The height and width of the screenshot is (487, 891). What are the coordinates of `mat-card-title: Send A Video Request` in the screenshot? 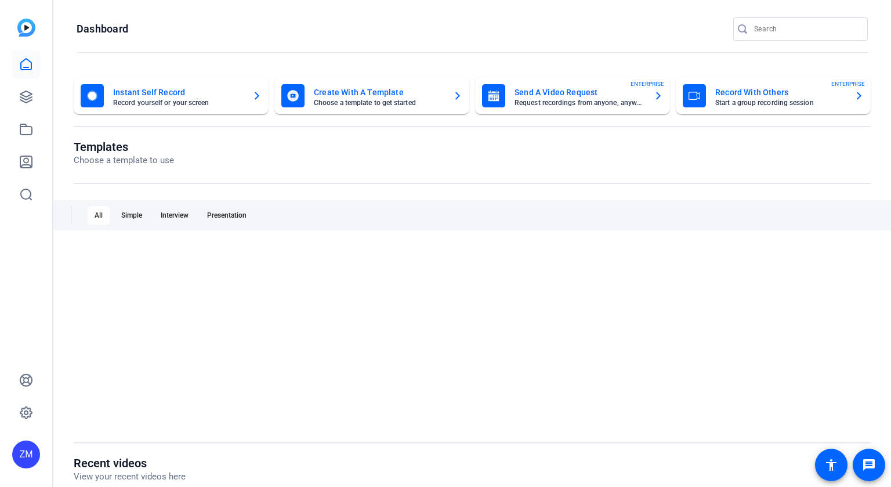 It's located at (580, 92).